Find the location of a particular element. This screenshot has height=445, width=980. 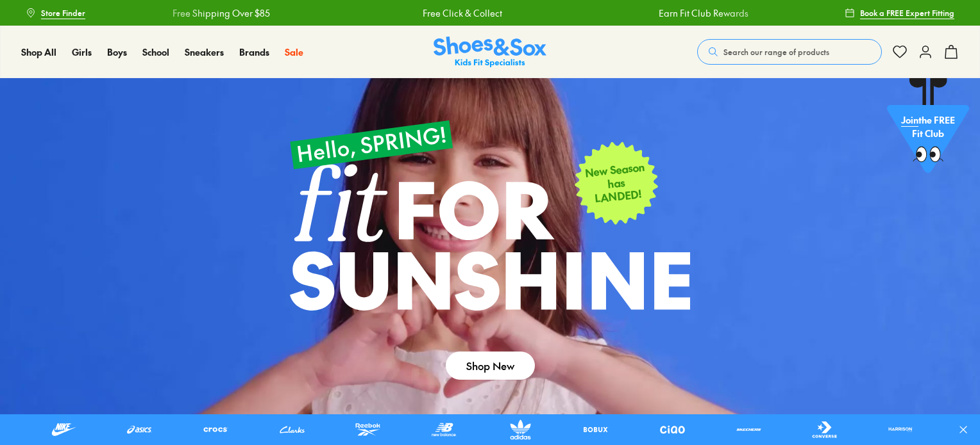

p: the FREE Fit Club is located at coordinates (927, 127).